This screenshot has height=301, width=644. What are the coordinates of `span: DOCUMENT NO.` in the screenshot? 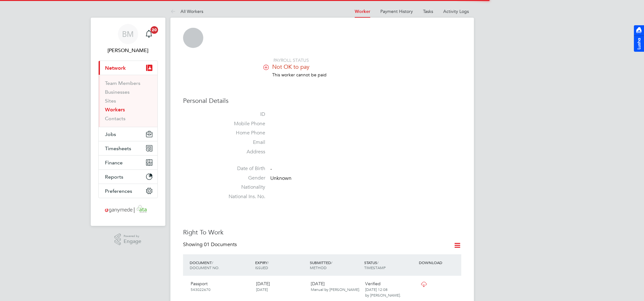 It's located at (204, 267).